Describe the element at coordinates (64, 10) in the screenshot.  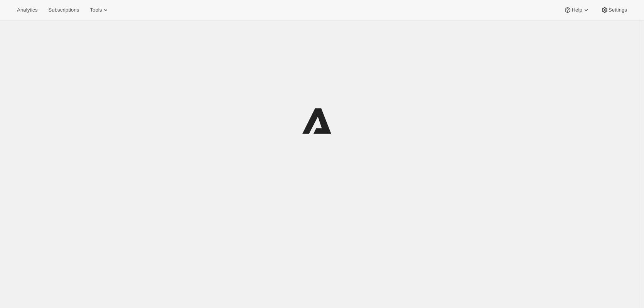
I see `span: Subscriptions` at that location.